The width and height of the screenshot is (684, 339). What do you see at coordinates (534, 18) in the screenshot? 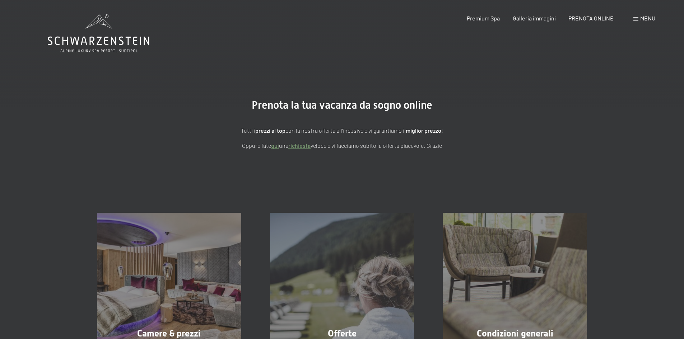
I see `span: Galleria immagini` at bounding box center [534, 18].